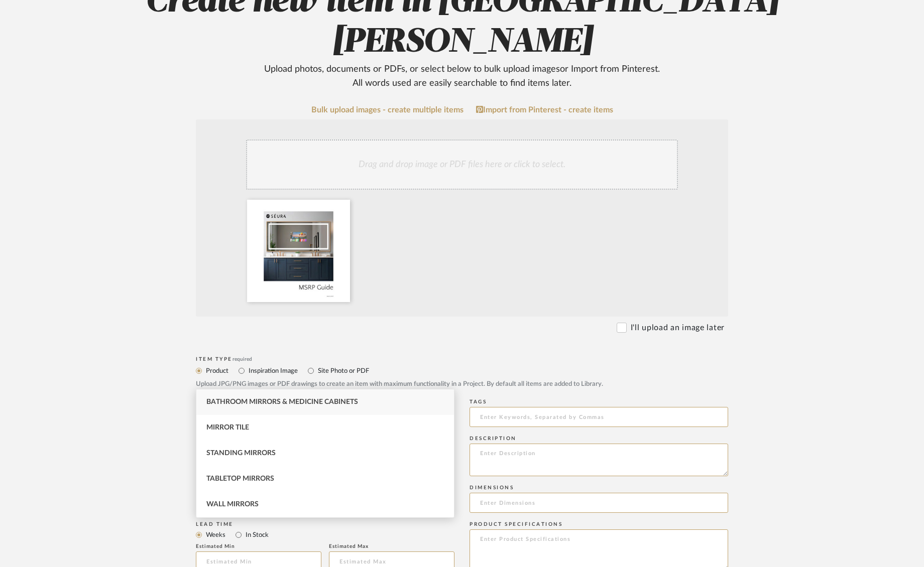 Image resolution: width=924 pixels, height=567 pixels. I want to click on div: Dimensions, so click(599, 488).